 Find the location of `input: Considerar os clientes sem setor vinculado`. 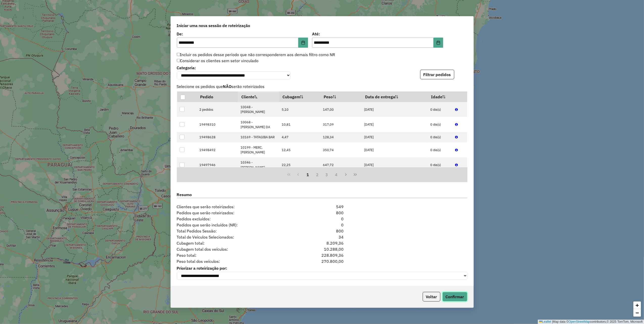

input: Considerar os clientes sem setor vinculado is located at coordinates (178, 60).